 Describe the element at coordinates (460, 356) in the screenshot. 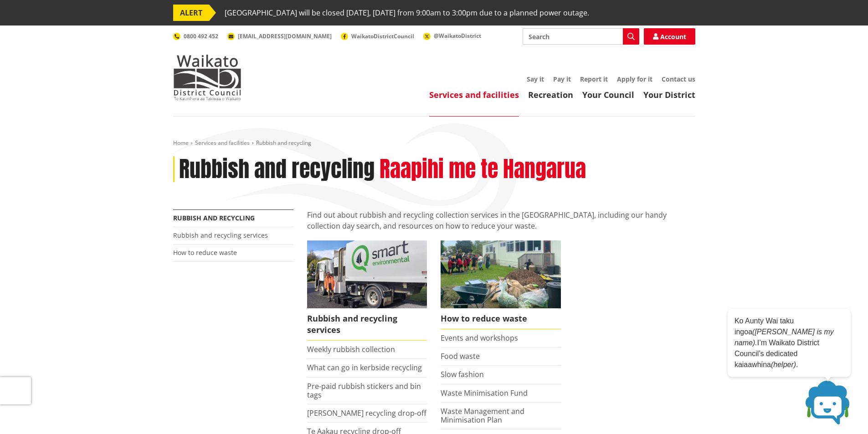

I see `a: Food waste` at that location.